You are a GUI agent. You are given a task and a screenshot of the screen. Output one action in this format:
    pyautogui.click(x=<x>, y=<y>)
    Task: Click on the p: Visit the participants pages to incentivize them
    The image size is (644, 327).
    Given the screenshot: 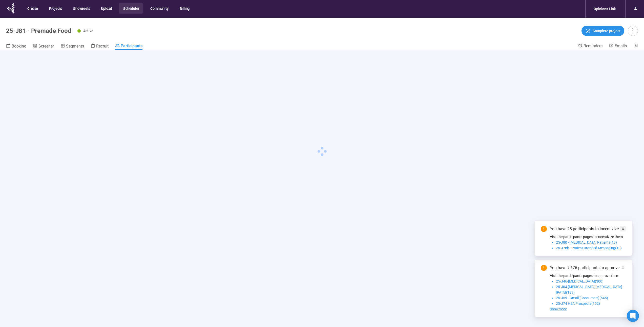 What is the action you would take?
    pyautogui.click(x=588, y=237)
    